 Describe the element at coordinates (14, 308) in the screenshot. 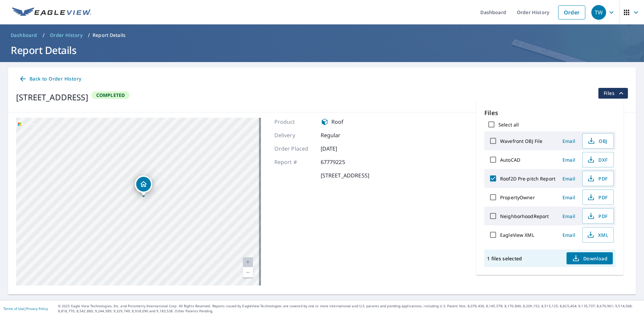

I see `a: Terms of Use` at that location.